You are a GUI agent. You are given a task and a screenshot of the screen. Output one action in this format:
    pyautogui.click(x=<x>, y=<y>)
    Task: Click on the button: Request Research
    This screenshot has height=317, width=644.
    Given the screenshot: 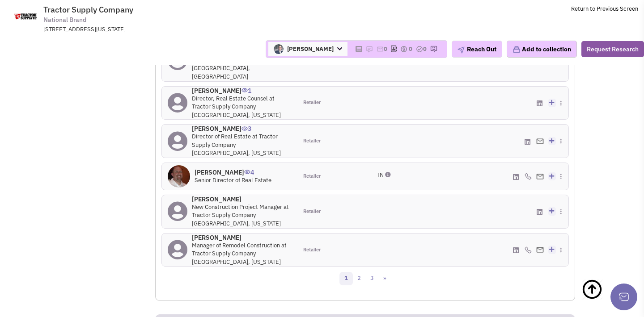 What is the action you would take?
    pyautogui.click(x=613, y=49)
    